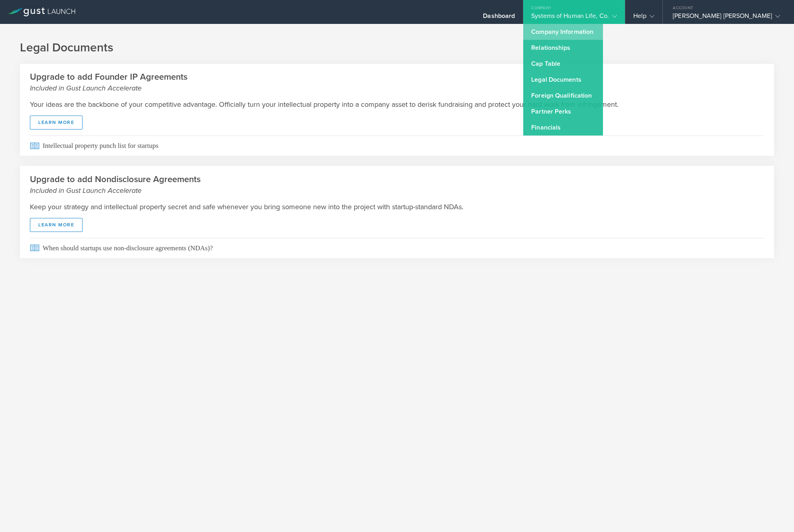  Describe the element at coordinates (397, 185) in the screenshot. I see `h2: Upgrade to add Nondisclosure Agreements` at that location.